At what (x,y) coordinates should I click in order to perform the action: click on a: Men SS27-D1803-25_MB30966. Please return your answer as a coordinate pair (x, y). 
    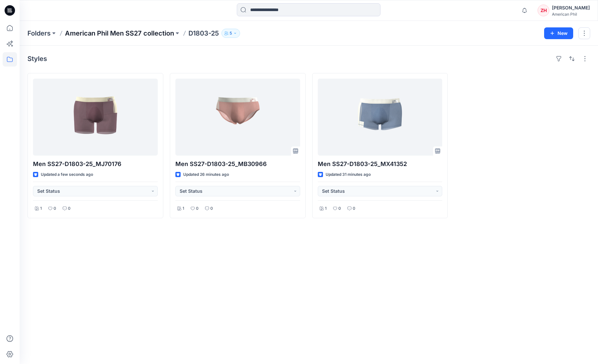
    Looking at the image, I should click on (237, 117).